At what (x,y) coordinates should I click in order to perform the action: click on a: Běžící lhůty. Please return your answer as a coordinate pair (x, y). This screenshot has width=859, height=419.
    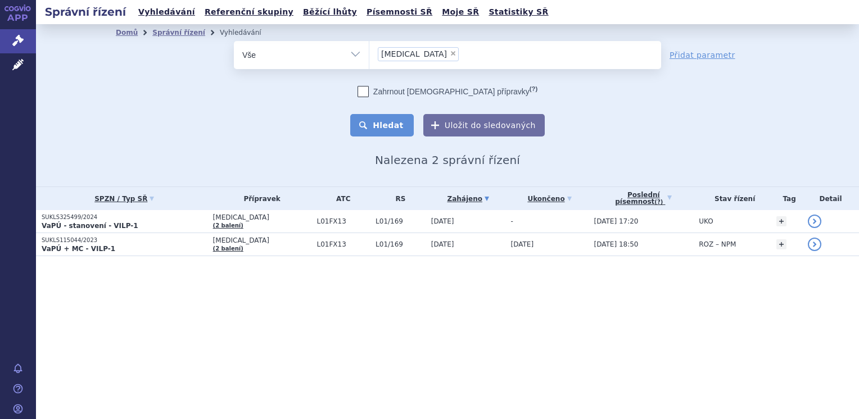
    Looking at the image, I should click on (330, 12).